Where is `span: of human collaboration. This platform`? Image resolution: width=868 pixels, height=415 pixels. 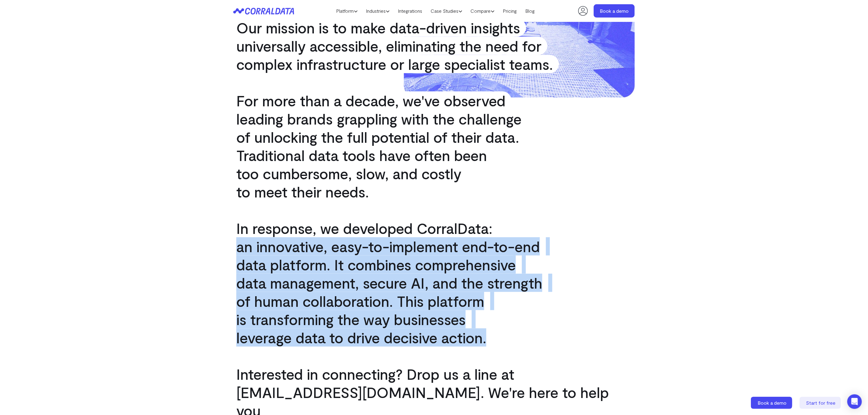 span: of human collaboration. This platform is located at coordinates (360, 301).